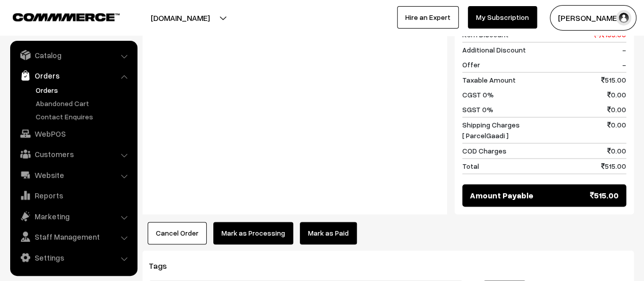 The width and height of the screenshot is (644, 281). I want to click on a: Marketing, so click(73, 216).